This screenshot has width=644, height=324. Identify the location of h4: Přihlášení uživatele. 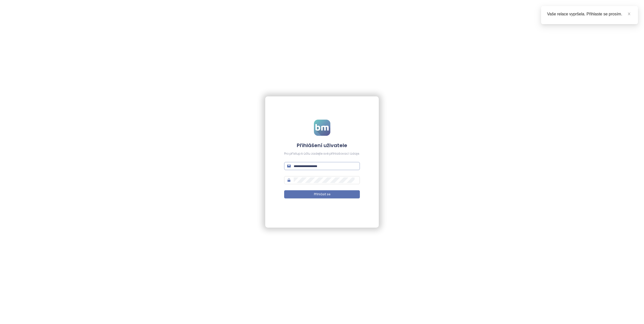
(322, 146).